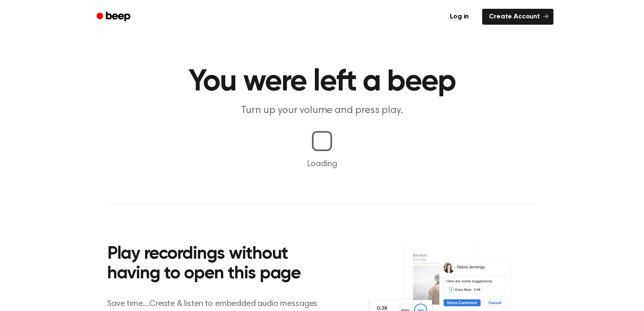 This screenshot has width=644, height=311. Describe the element at coordinates (322, 111) in the screenshot. I see `p: Turn up your volume and press play.` at that location.